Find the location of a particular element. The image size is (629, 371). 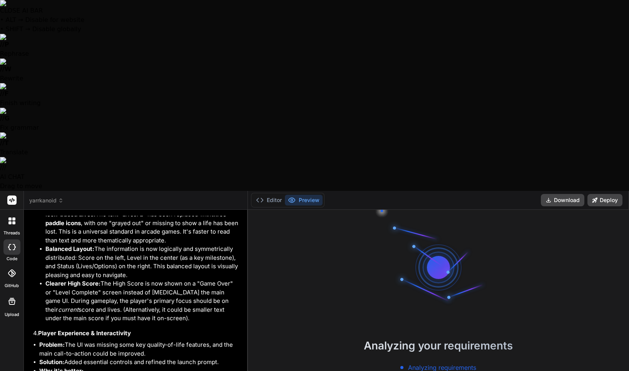

li: The information is now logically and symmetrically distributed: Score on the left, Level in the c... is located at coordinates (143, 262).